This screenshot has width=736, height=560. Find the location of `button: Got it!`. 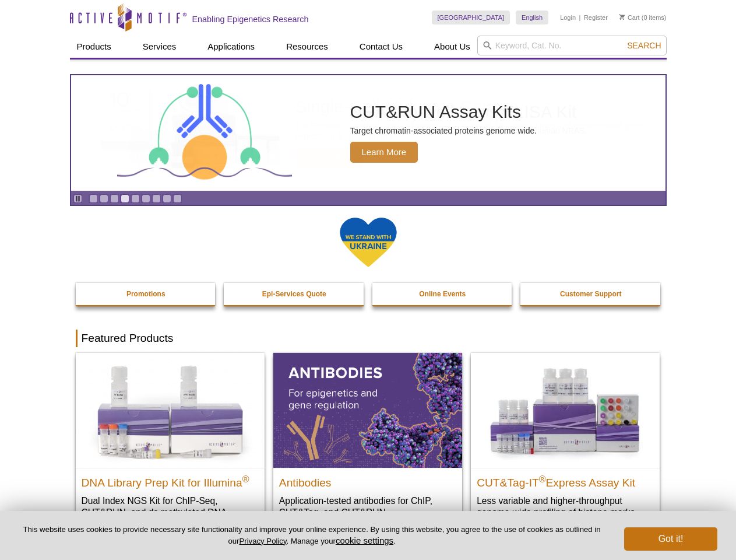

button: Got it! is located at coordinates (671, 538).